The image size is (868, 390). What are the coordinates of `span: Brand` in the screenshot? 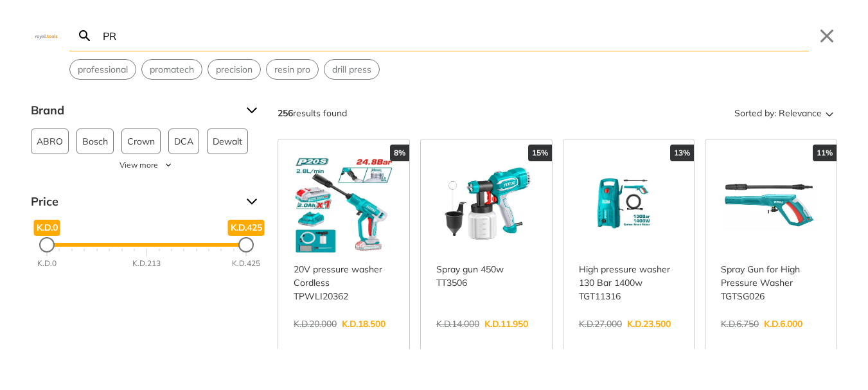 It's located at (134, 111).